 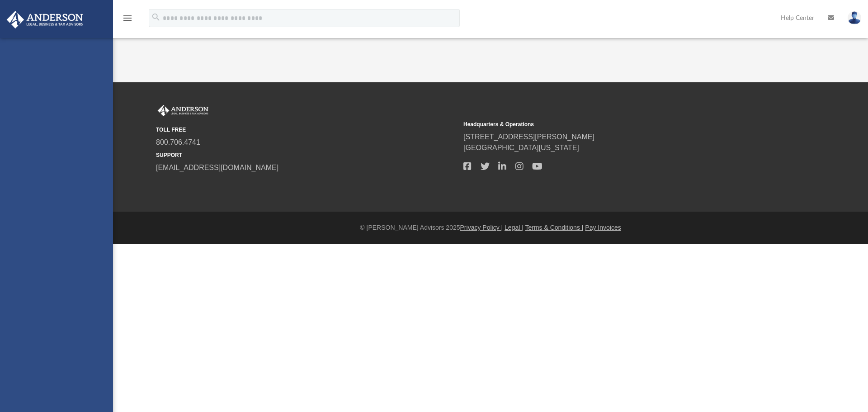 I want to click on a: Terms & Conditions |, so click(x=554, y=228).